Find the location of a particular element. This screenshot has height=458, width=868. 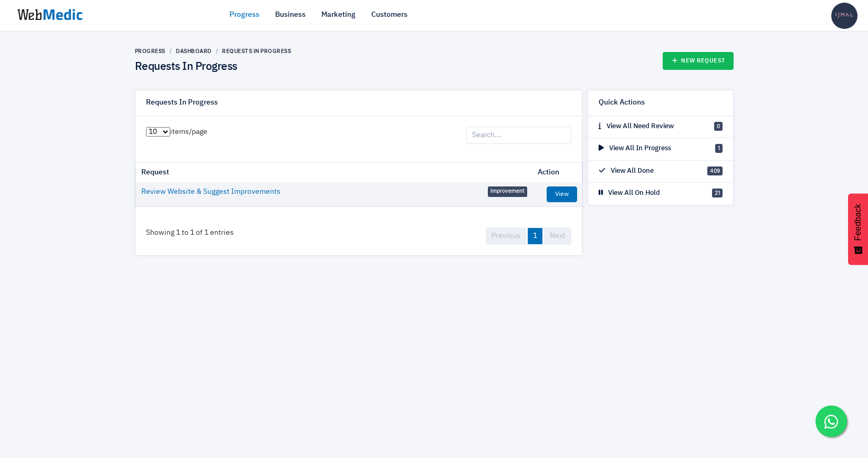

a: Marketing is located at coordinates (338, 15).